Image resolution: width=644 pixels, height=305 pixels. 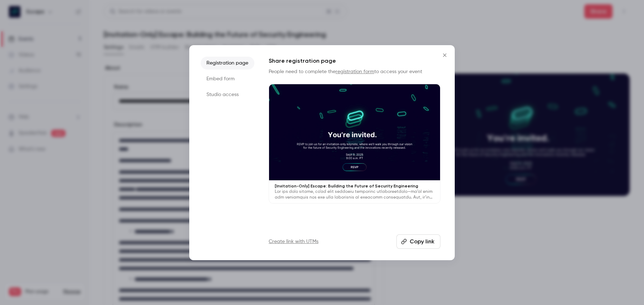 What do you see at coordinates (227, 63) in the screenshot?
I see `li: Registration page` at bounding box center [227, 63].